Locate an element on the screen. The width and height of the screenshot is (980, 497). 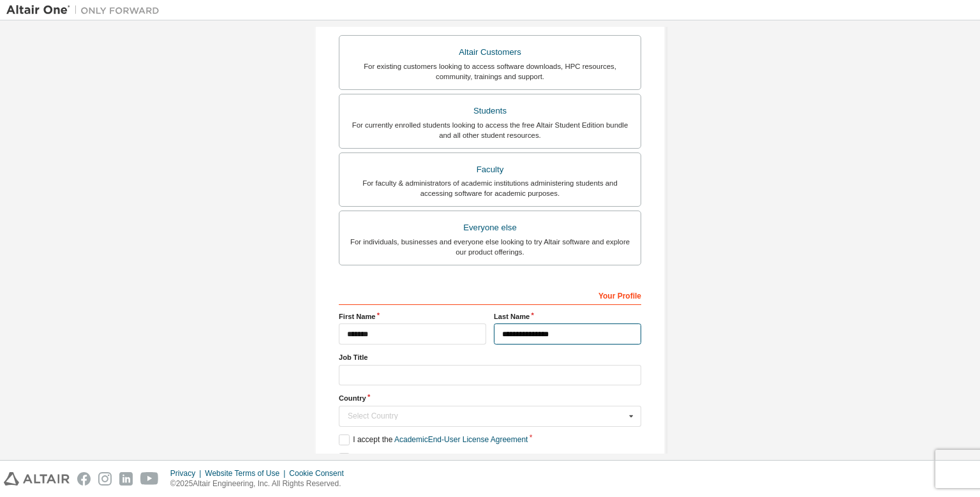
label: Job Title is located at coordinates (490, 357).